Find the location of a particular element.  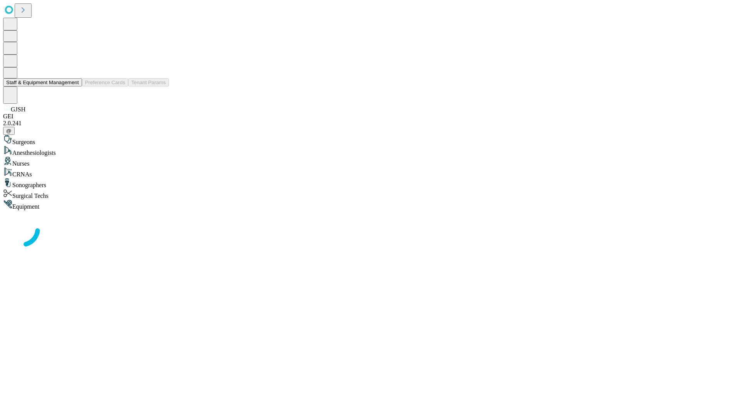

div: 2.0.241 is located at coordinates (369, 123).